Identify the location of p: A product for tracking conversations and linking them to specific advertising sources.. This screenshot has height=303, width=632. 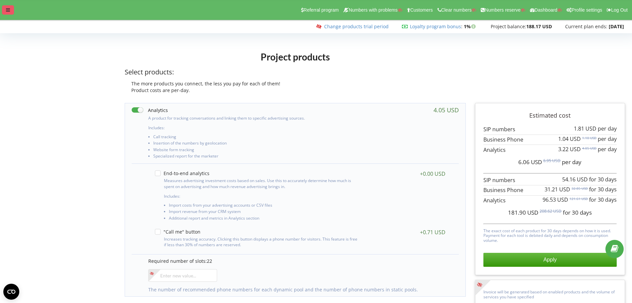
(254, 118).